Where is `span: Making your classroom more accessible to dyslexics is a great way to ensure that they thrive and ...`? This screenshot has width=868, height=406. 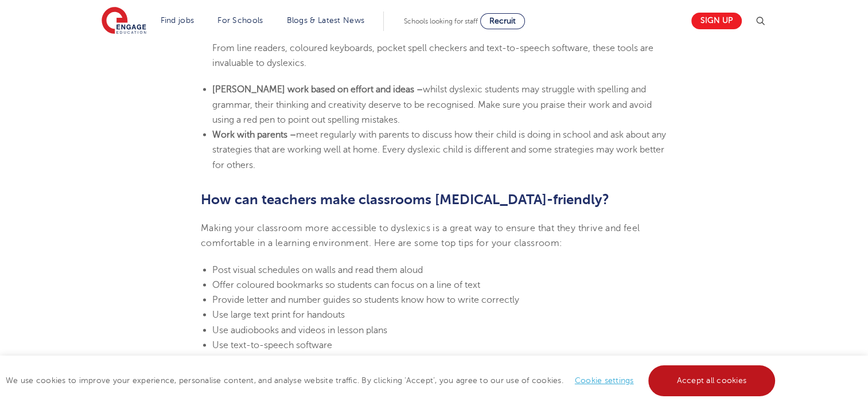 span: Making your classroom more accessible to dyslexics is a great way to ensure that they thrive and ... is located at coordinates (420, 236).